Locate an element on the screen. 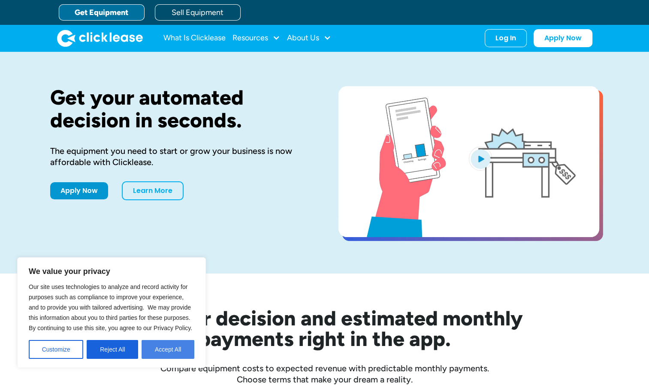  p: We value your privacy is located at coordinates (112, 272).